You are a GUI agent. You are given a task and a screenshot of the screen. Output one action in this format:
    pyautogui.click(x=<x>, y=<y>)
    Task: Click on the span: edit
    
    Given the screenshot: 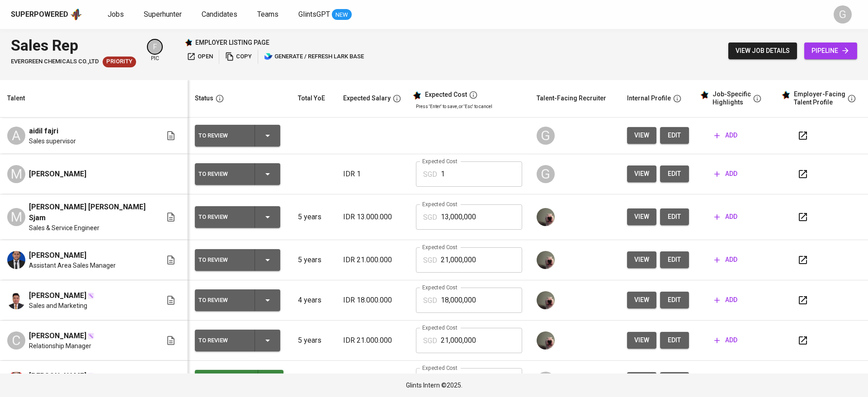 What is the action you would take?
    pyautogui.click(x=675, y=174)
    